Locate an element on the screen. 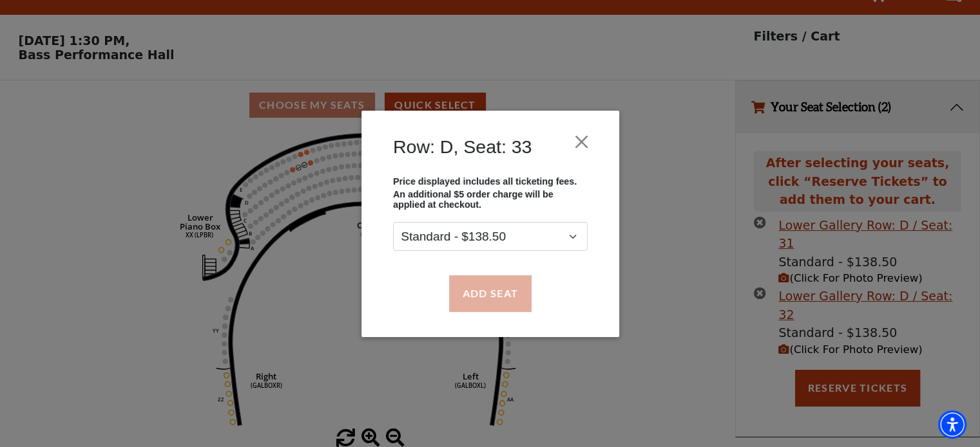 This screenshot has height=447, width=980. div: Accessibility Menu is located at coordinates (952, 425).